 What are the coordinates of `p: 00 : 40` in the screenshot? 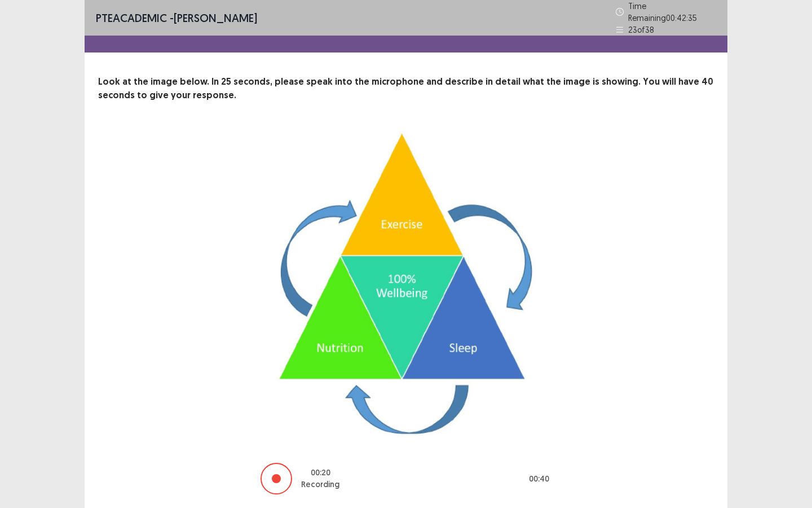 It's located at (539, 478).